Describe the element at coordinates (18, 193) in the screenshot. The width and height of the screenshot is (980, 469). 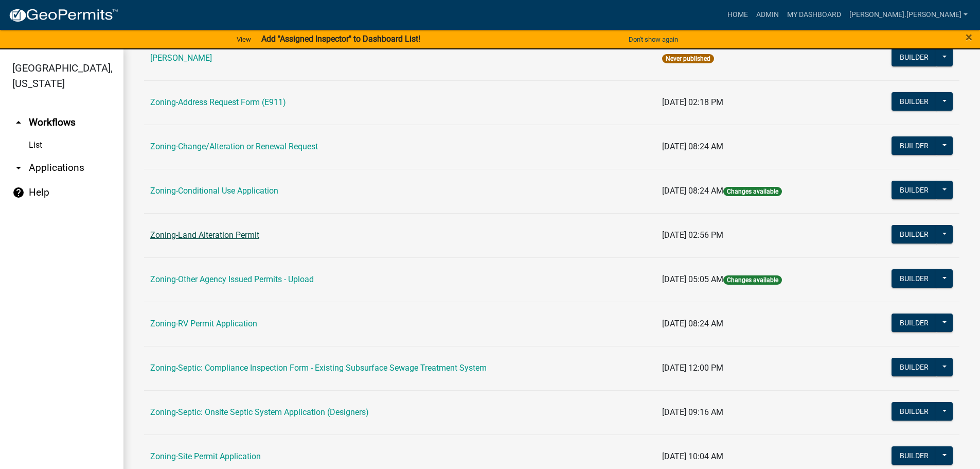
I see `i: help` at that location.